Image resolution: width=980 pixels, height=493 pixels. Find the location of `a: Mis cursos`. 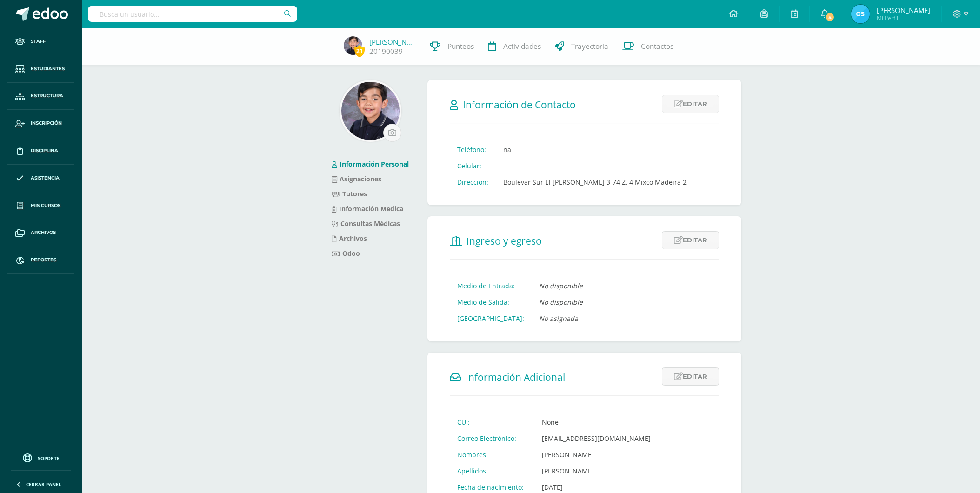

a: Mis cursos is located at coordinates (41, 205).